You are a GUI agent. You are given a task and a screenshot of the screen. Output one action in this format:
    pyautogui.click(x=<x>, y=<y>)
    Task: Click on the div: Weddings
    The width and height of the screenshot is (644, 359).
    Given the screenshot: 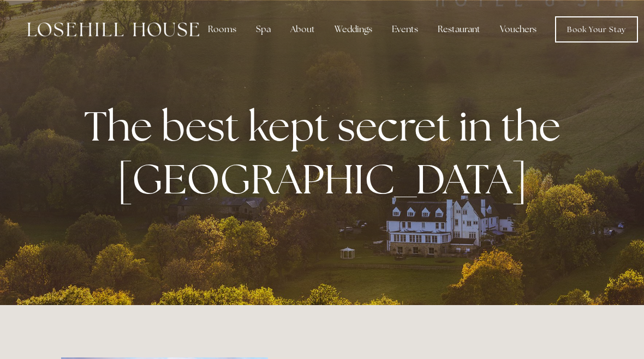 What is the action you would take?
    pyautogui.click(x=353, y=29)
    